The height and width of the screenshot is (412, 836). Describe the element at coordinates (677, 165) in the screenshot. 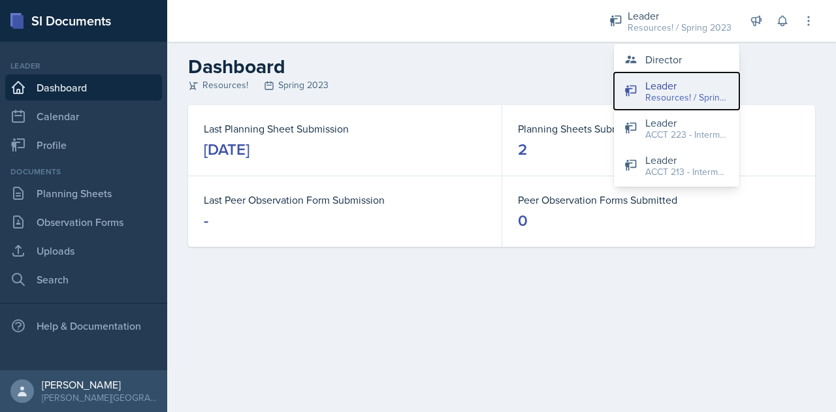

I see `button: Leader ACCT 213 - Intermediate Accounting I / Fall 2024` at that location.